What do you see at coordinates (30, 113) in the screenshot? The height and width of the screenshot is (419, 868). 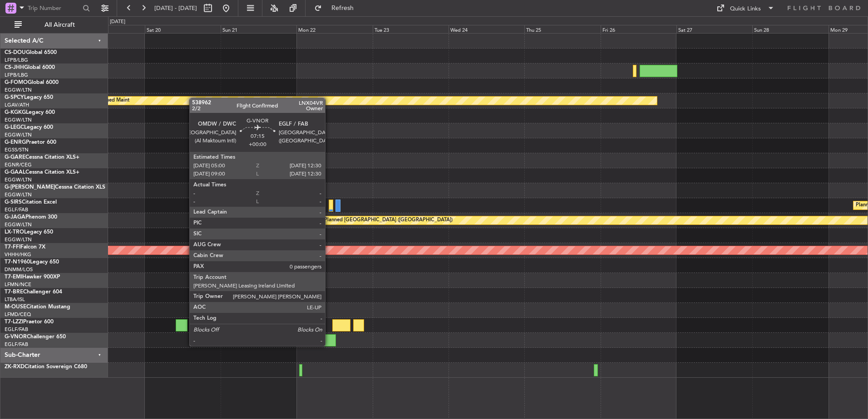 I see `a: G-KGKGLegacy 600` at bounding box center [30, 113].